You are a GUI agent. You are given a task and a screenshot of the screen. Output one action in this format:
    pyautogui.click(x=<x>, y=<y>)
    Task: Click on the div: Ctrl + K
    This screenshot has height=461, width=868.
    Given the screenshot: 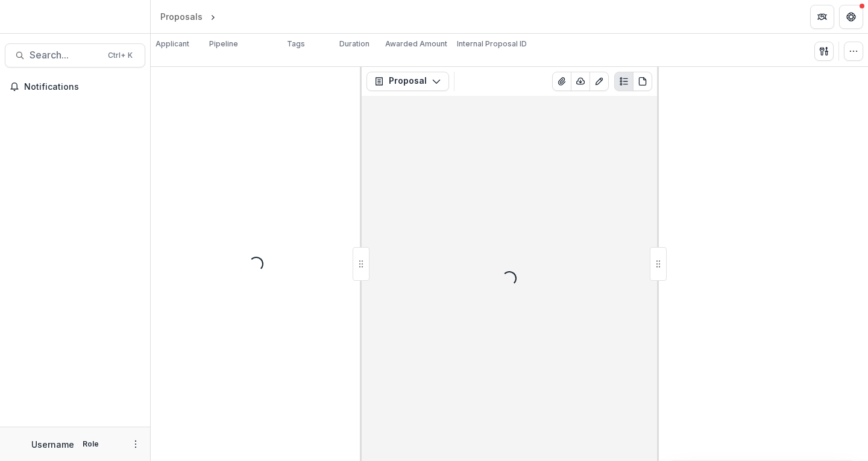 What is the action you would take?
    pyautogui.click(x=120, y=56)
    